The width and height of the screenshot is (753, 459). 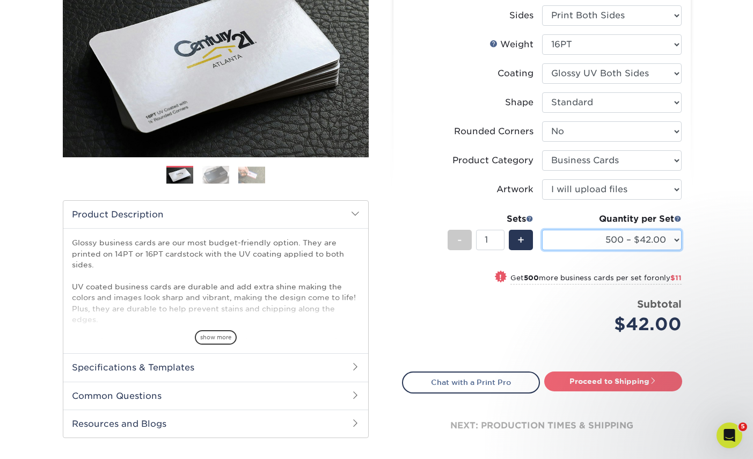 What do you see at coordinates (515, 189) in the screenshot?
I see `div: Artwork` at bounding box center [515, 189].